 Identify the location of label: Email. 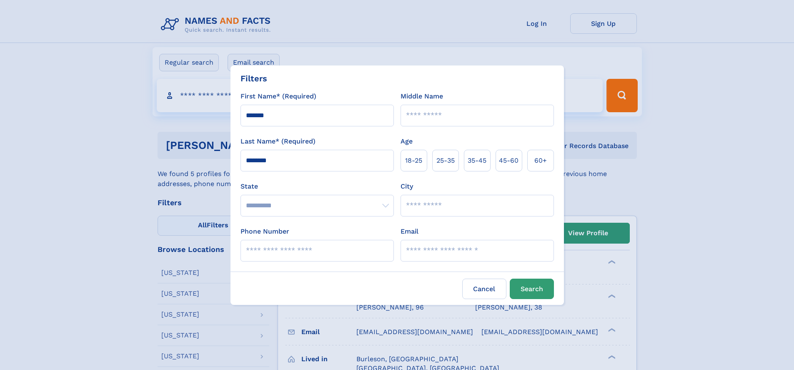
(410, 231).